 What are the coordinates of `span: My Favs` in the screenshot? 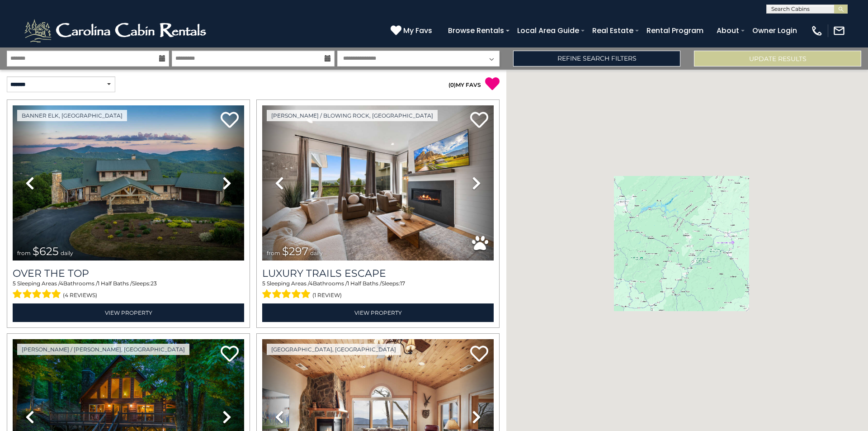 It's located at (418, 30).